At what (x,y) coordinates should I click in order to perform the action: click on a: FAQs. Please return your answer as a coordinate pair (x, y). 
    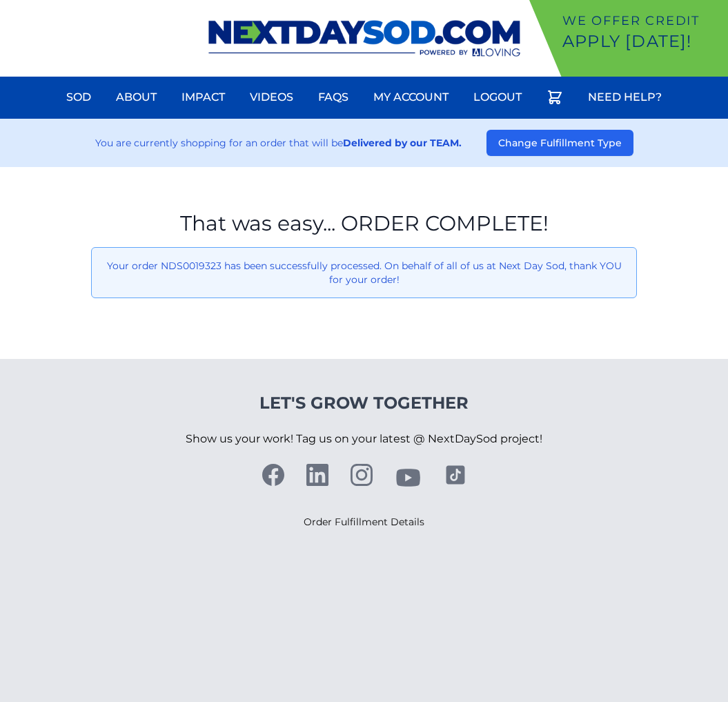
    Looking at the image, I should click on (333, 98).